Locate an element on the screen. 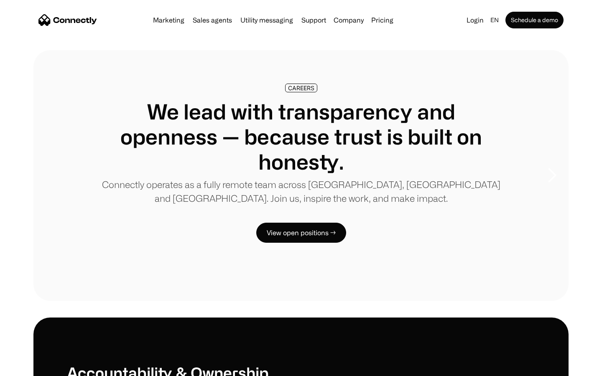  div: next slide is located at coordinates (551, 175).